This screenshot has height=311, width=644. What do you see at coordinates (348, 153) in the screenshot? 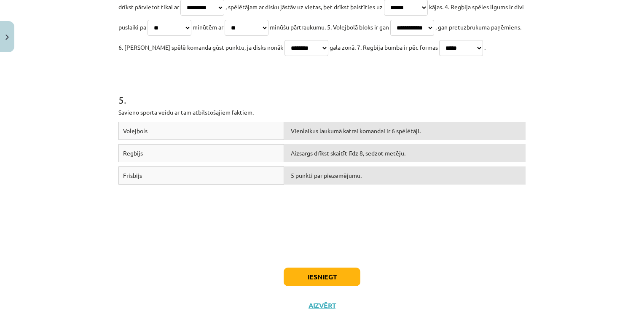
I see `span: Aizsargs drīkst skaitīt līdz 8, sedzot metēju.` at bounding box center [348, 153].